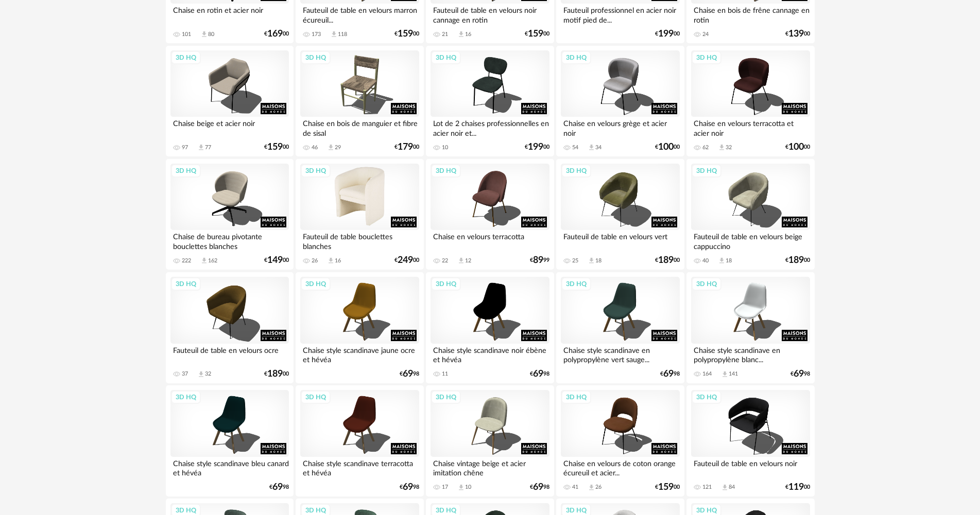  Describe the element at coordinates (620, 14) in the screenshot. I see `div: Fauteuil professionnel en acier noir motif pied de...` at that location.